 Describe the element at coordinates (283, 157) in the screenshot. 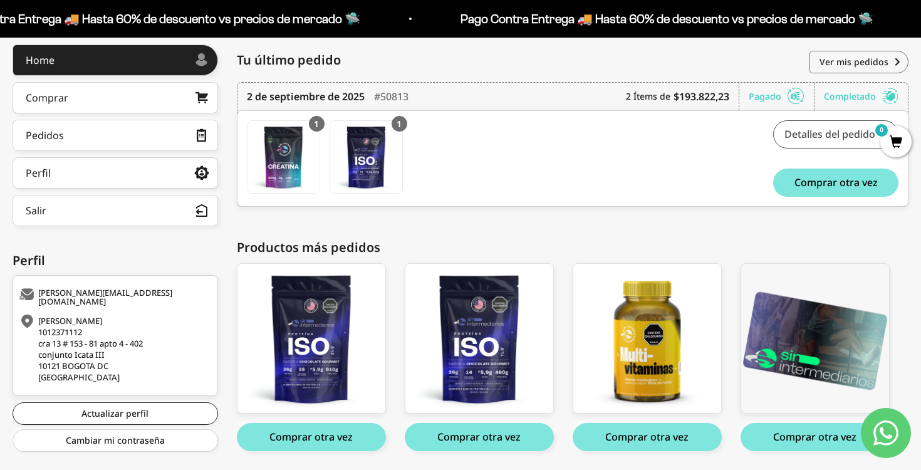

I see `a: Creatina Monohidrato` at that location.